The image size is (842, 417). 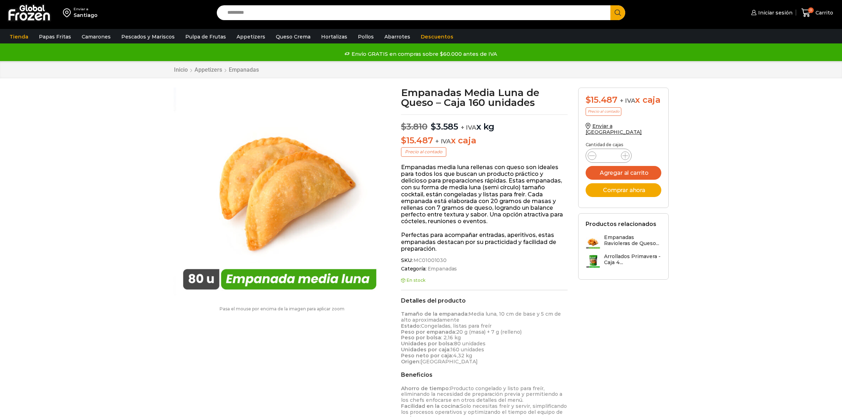 What do you see at coordinates (817, 13) in the screenshot?
I see `a: 0 Carrito` at bounding box center [817, 13].